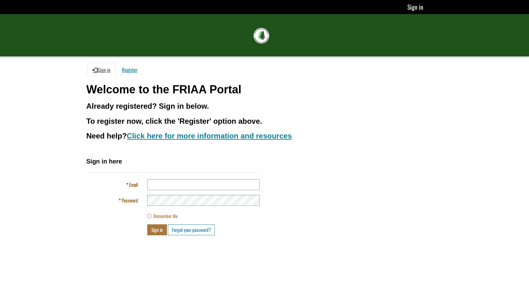  I want to click on img: FRIAA Submissions Portal, so click(262, 36).